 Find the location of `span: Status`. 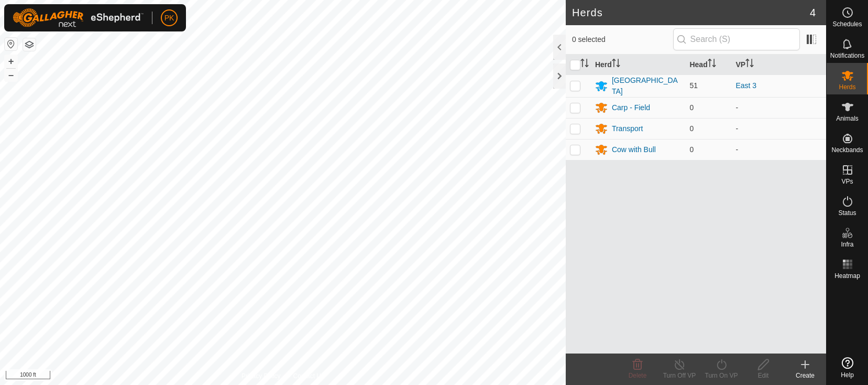

span: Status is located at coordinates (847, 212).